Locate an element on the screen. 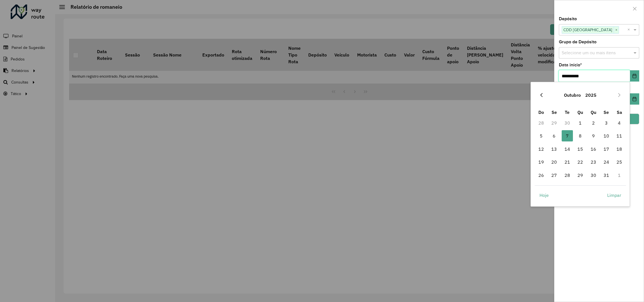  span: 9 is located at coordinates (594, 136).